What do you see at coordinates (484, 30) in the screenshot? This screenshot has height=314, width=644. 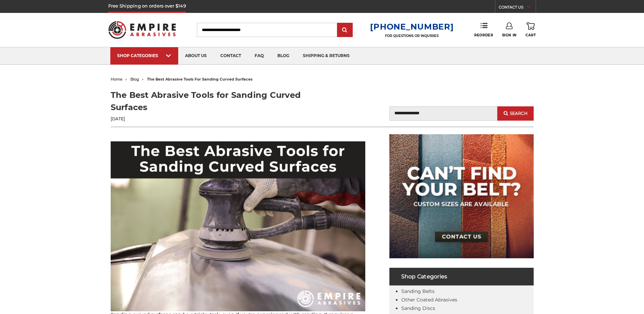 I see `a: Reorder` at bounding box center [484, 30].